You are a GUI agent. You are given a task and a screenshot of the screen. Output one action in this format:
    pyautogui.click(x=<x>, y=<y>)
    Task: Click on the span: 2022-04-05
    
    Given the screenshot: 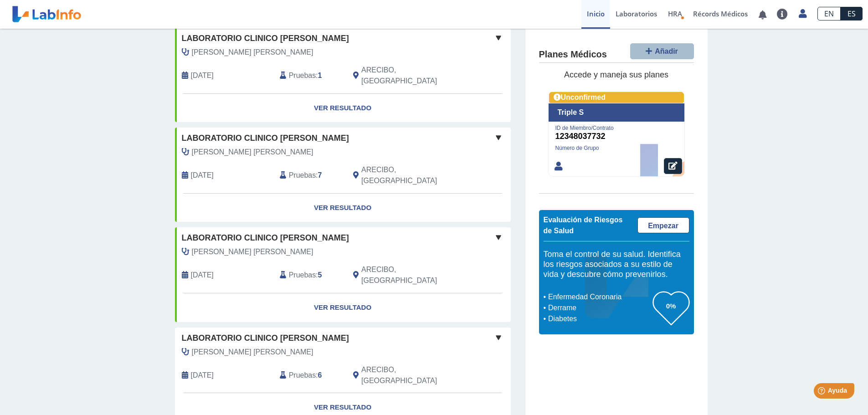 What is the action you would take?
    pyautogui.click(x=202, y=275)
    